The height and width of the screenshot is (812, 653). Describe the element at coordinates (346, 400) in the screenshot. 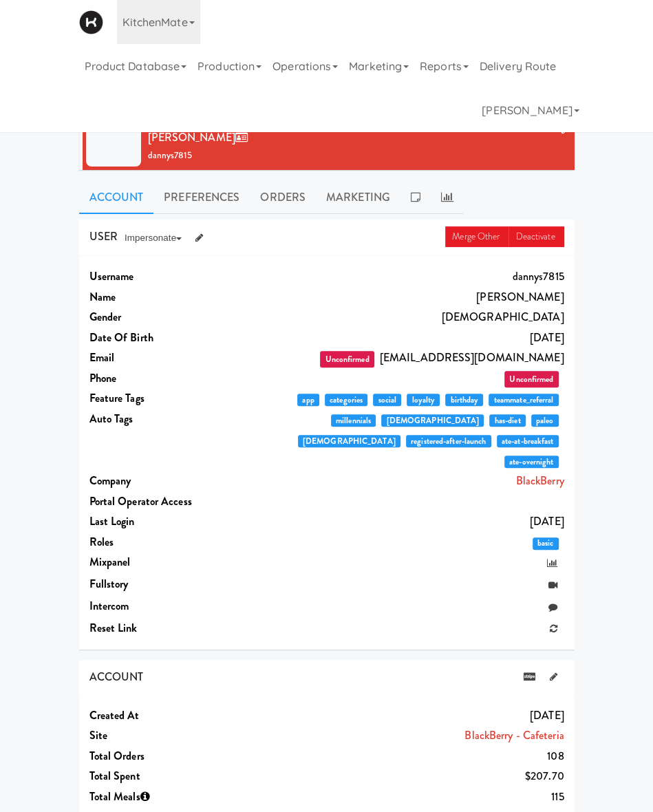

I see `span: categories` at that location.